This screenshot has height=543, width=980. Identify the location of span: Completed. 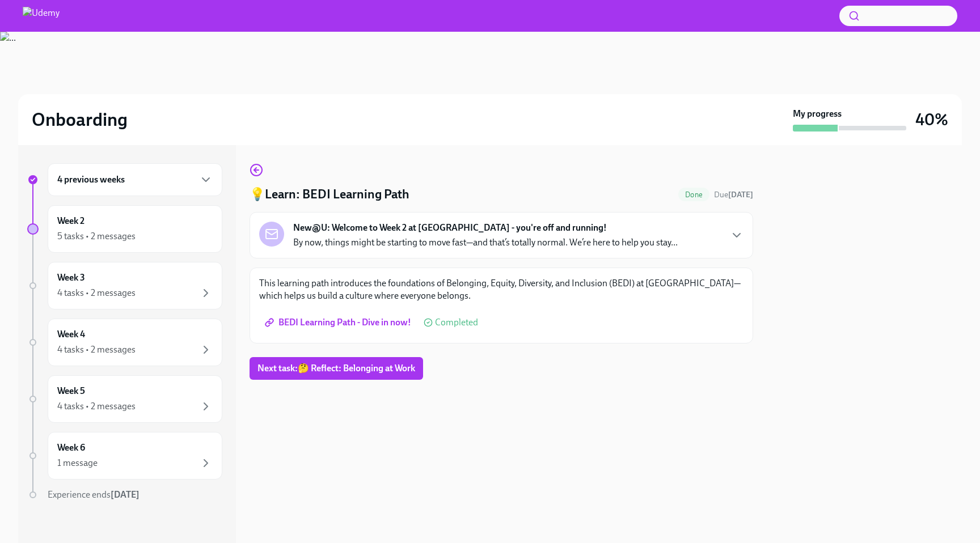
(456, 323).